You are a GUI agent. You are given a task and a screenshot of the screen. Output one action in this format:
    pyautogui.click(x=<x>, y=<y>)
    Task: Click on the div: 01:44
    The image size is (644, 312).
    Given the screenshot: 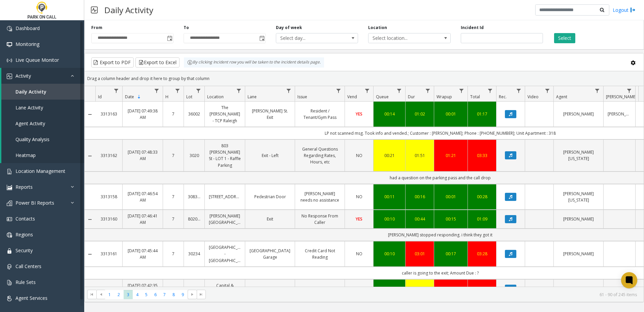 What is the action you would take?
    pyautogui.click(x=420, y=288)
    